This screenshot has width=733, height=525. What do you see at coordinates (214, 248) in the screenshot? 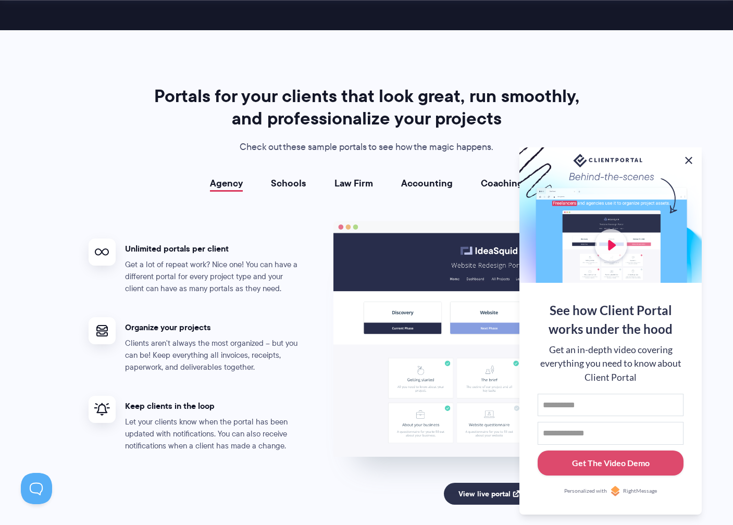
I see `h4: Unlimited portals per client` at bounding box center [214, 248].